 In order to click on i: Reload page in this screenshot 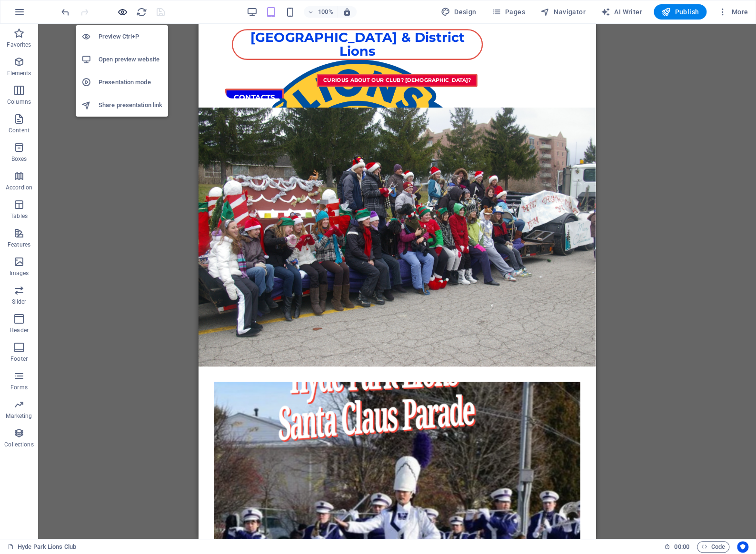, I will do `click(141, 12)`.